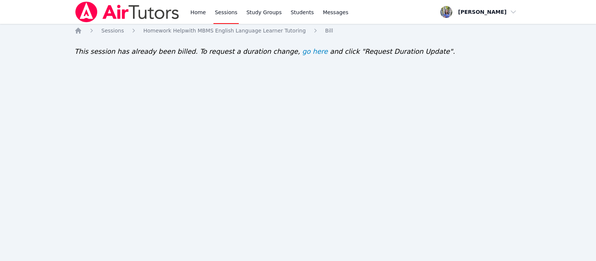 Image resolution: width=596 pixels, height=261 pixels. Describe the element at coordinates (113, 31) in the screenshot. I see `span: Sessions` at that location.